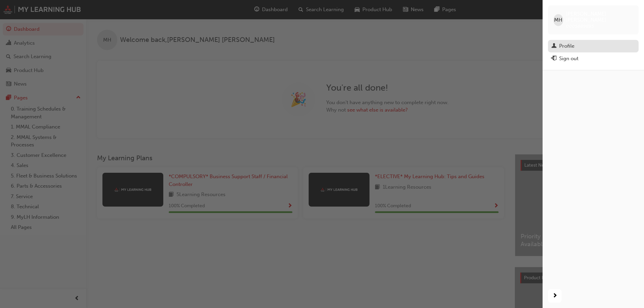 This screenshot has height=308, width=644. Describe the element at coordinates (580, 26) in the screenshot. I see `span: 0005889893` at that location.